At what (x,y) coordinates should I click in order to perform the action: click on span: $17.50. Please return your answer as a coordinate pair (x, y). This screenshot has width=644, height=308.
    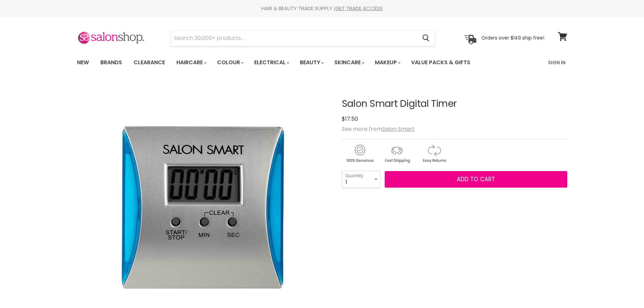
    Looking at the image, I should click on (350, 119).